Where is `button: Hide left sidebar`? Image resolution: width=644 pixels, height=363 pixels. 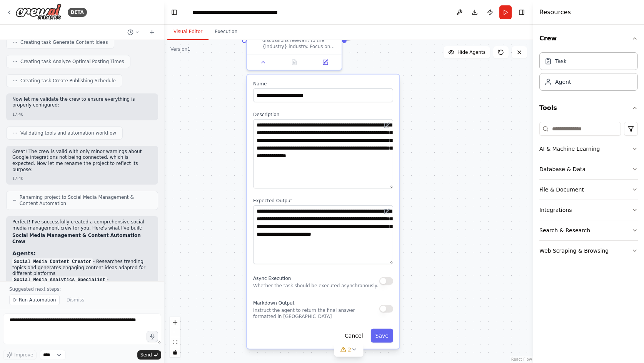
button: Hide left sidebar is located at coordinates (174, 12).